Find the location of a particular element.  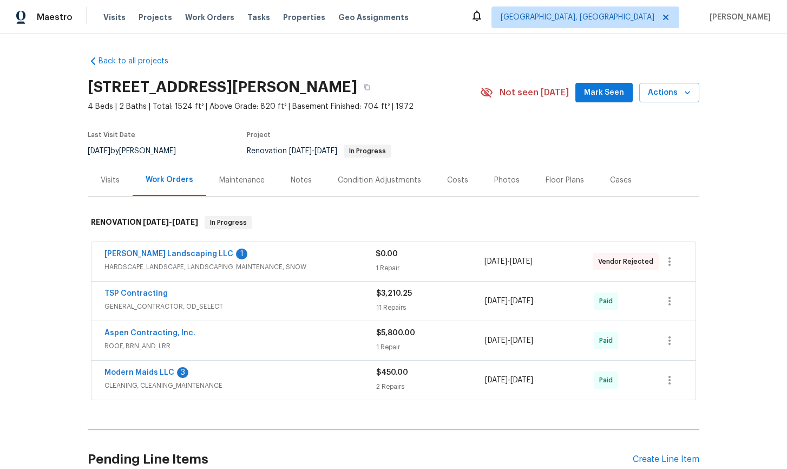

div: Visits is located at coordinates (110, 180).